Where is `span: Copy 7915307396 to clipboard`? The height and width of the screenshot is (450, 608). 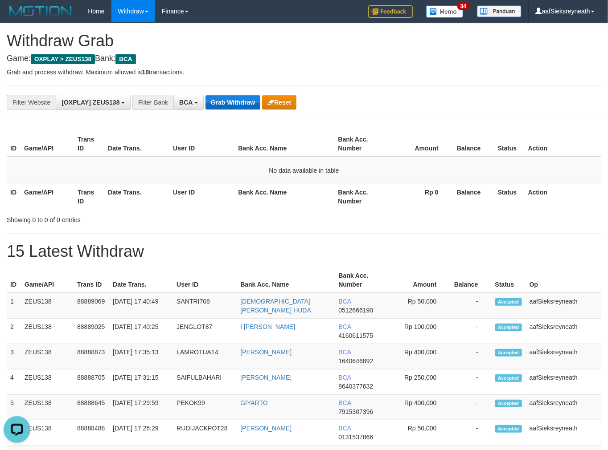 span: Copy 7915307396 to clipboard is located at coordinates (356, 412).